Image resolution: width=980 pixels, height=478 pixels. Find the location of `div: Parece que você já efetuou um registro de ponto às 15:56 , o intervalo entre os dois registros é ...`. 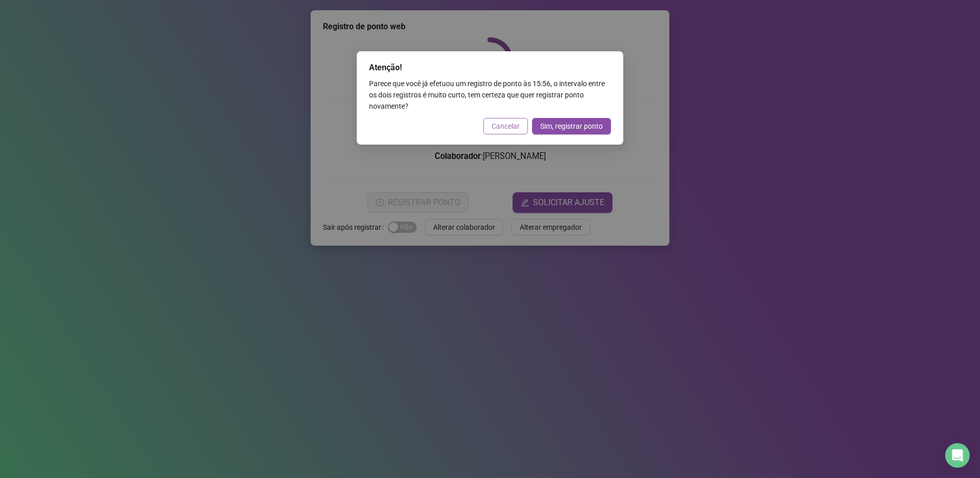

div: Parece que você já efetuou um registro de ponto às 15:56 , o intervalo entre os dois registros é ... is located at coordinates (490, 95).